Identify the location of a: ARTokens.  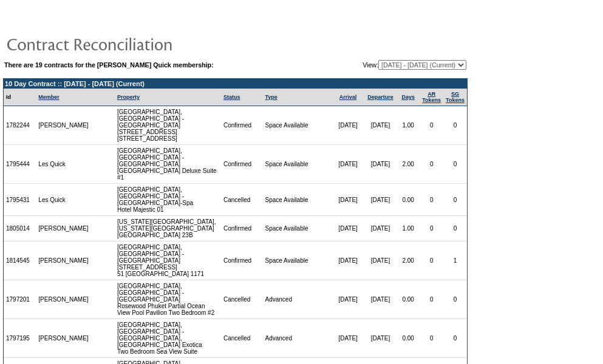
(431, 98).